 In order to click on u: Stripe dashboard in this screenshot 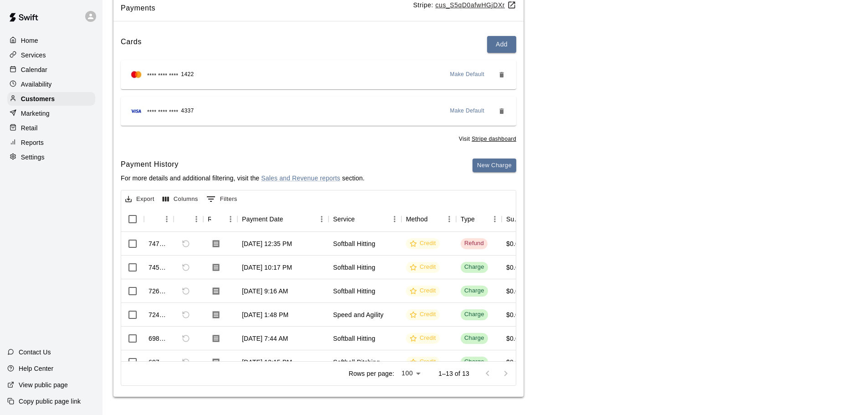, I will do `click(494, 139)`.